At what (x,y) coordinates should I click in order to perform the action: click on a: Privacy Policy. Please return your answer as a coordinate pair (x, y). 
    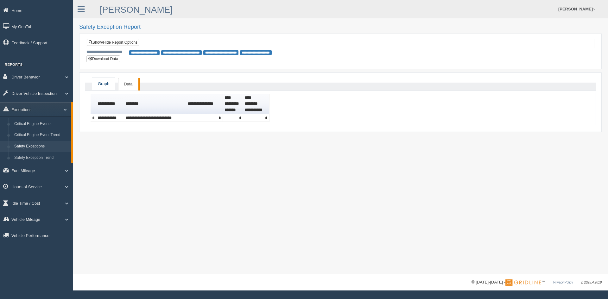
    Looking at the image, I should click on (563, 283).